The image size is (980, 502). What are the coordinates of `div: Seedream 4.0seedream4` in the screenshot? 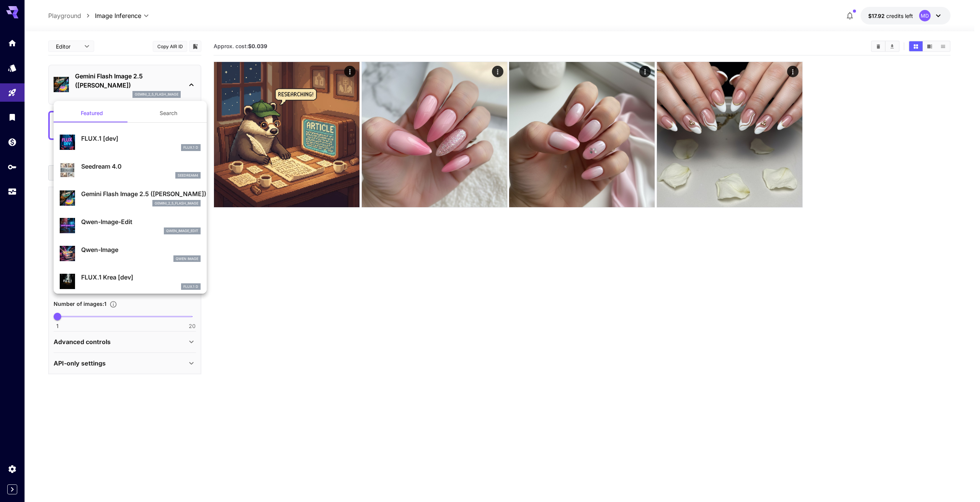 It's located at (130, 170).